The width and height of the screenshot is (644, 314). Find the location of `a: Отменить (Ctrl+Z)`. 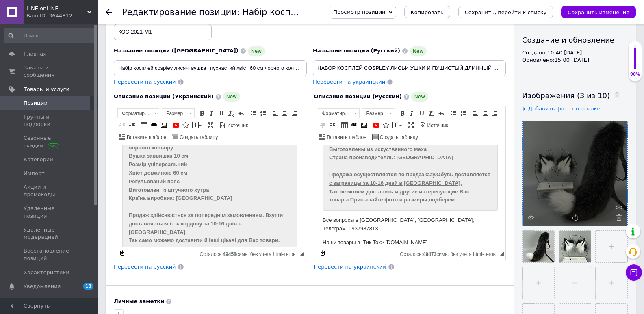

a: Отменить (Ctrl+Z) is located at coordinates (441, 114).